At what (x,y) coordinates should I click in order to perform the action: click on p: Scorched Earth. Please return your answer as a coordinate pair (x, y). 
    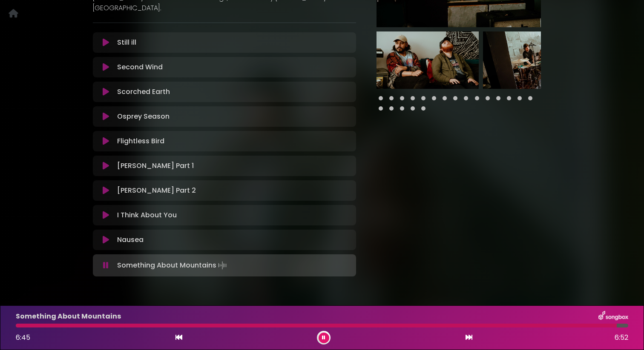
    Looking at the image, I should click on (144, 92).